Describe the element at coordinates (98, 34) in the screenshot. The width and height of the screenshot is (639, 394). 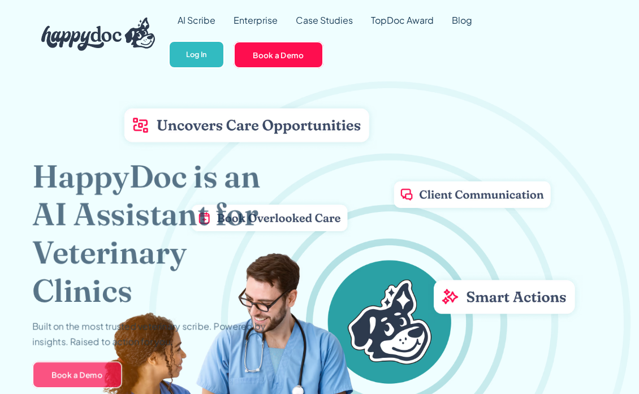
I see `img: HappyDoc Logo: A happy dog with his ear up, listening.` at that location.